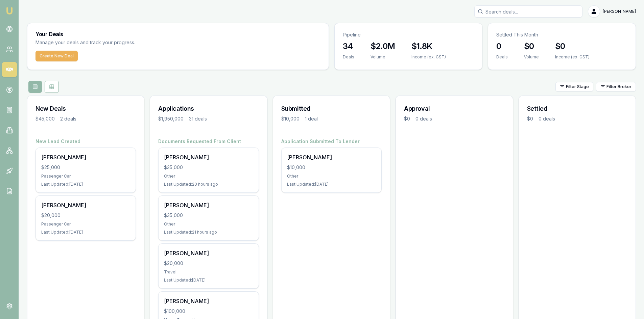 The height and width of the screenshot is (319, 644). What do you see at coordinates (86, 141) in the screenshot?
I see `h4: New Lead Created` at bounding box center [86, 141].